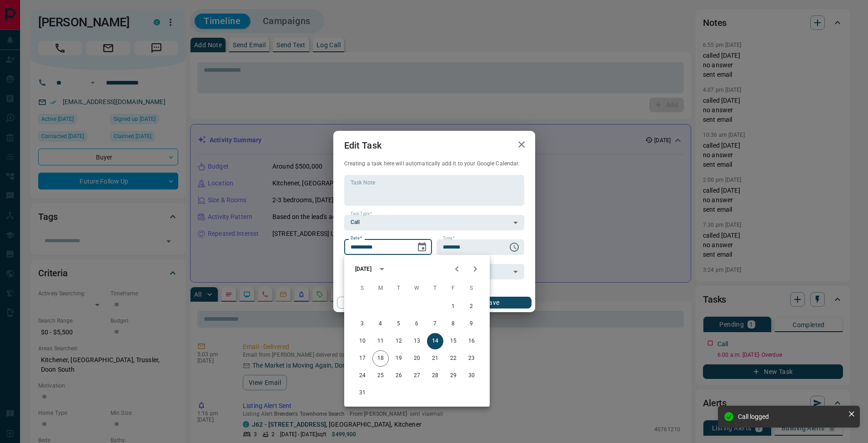  Describe the element at coordinates (435, 376) in the screenshot. I see `button: 28` at that location.